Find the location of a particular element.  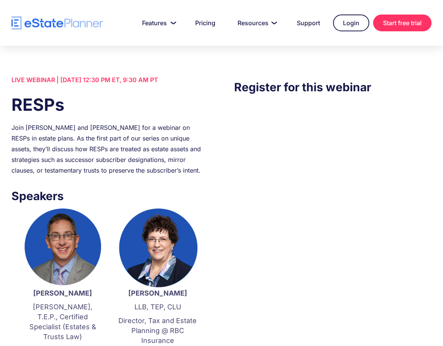

p: LLB, TEP, CLU is located at coordinates (158, 307).